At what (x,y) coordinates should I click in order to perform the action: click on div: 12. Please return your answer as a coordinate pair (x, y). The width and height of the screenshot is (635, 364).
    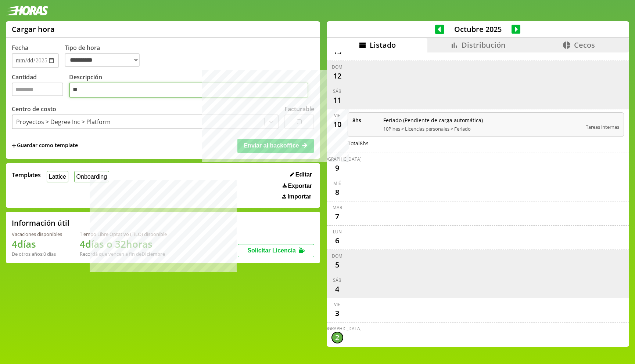
    Looking at the image, I should click on (337, 76).